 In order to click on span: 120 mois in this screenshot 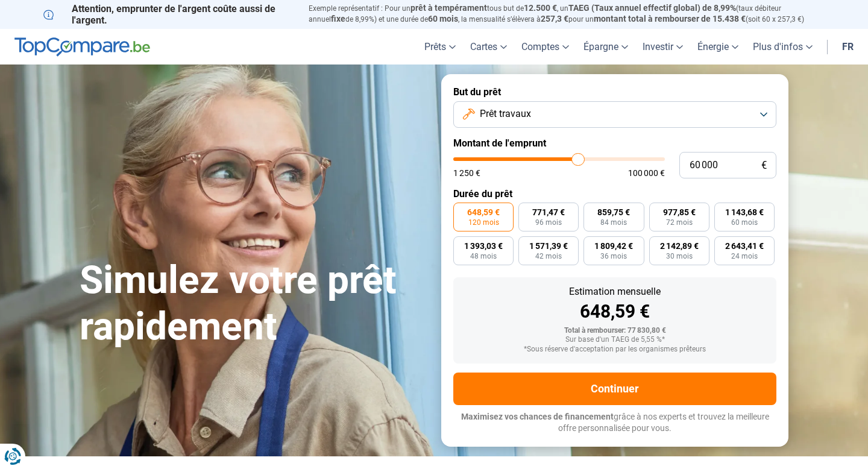, I will do `click(484, 222)`.